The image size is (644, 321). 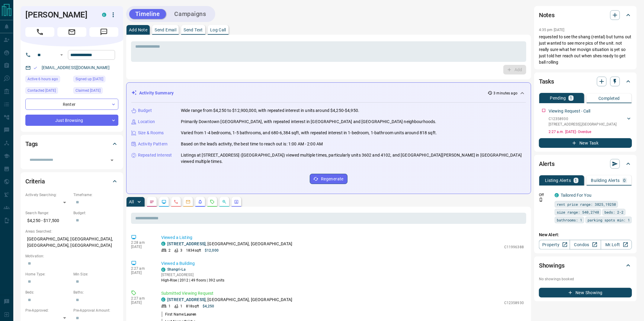 What do you see at coordinates (95, 213) in the screenshot?
I see `p: Budget:` at bounding box center [95, 213].